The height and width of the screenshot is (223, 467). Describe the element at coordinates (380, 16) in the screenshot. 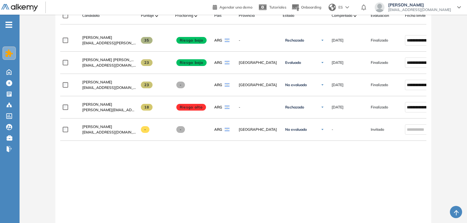

I see `span: Evaluación` at that location.